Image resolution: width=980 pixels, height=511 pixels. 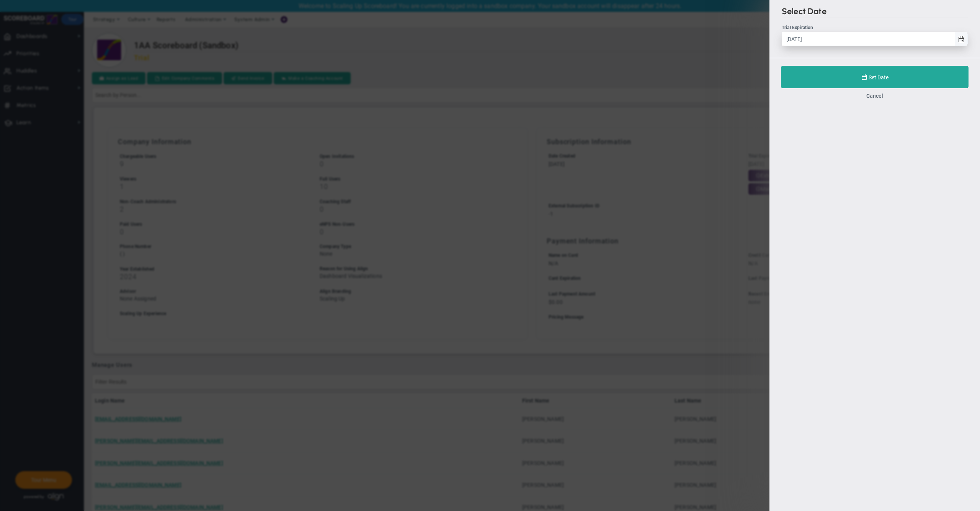 What do you see at coordinates (961, 38) in the screenshot?
I see `span: select` at bounding box center [961, 38].